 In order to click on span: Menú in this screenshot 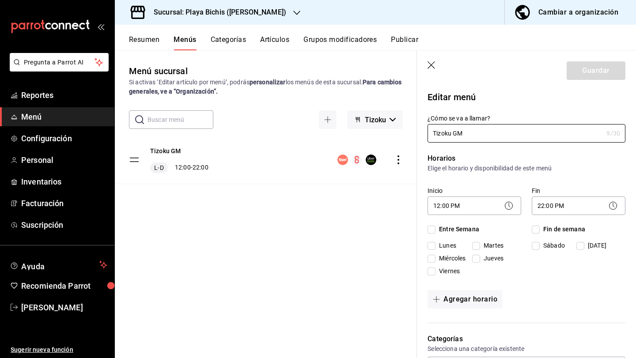, I will do `click(64, 117)`.